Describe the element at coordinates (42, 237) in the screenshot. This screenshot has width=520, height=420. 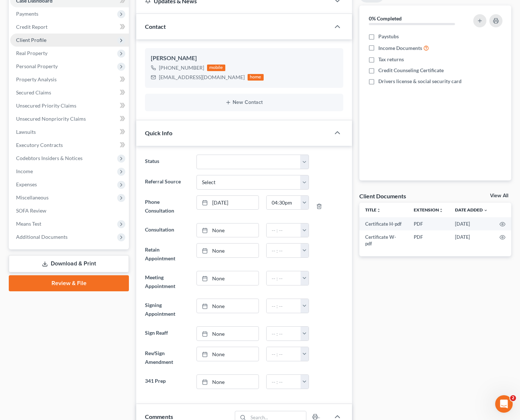
I see `span: Additional Documents` at that location.